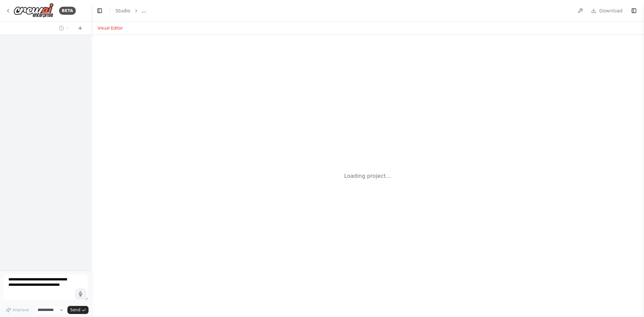 This screenshot has height=317, width=644. What do you see at coordinates (75, 310) in the screenshot?
I see `span: Send` at bounding box center [75, 310].